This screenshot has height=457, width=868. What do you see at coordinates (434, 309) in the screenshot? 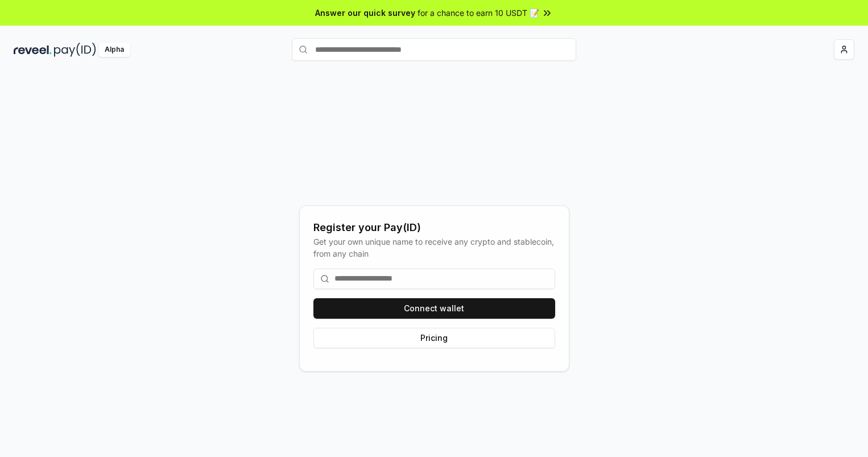
I see `button: Connect wallet` at bounding box center [434, 309].